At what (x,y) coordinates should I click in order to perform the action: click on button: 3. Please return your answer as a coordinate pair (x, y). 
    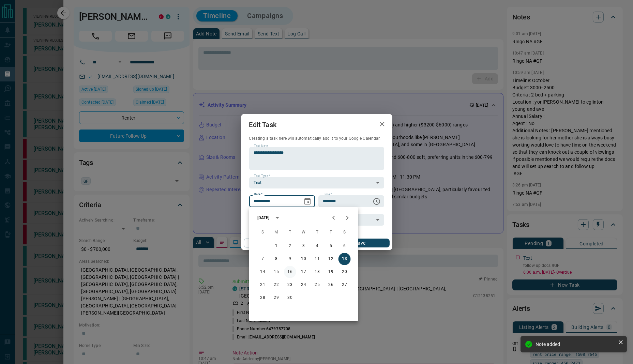
    Looking at the image, I should click on (304, 246).